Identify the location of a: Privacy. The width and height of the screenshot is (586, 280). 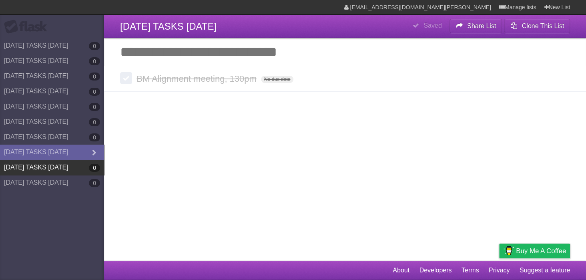
(500, 270).